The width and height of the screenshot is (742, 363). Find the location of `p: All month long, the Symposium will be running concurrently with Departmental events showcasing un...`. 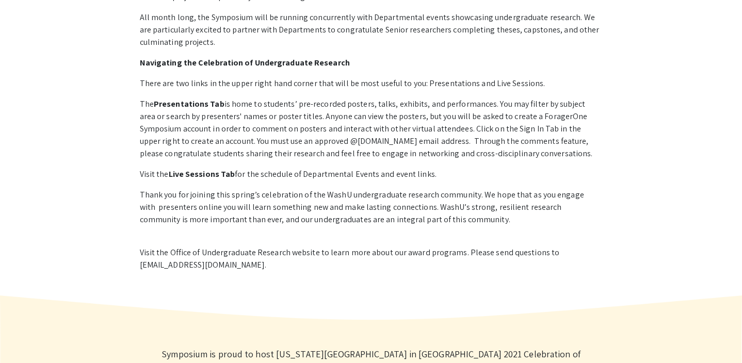

p: All month long, the Symposium will be running concurrently with Departmental events showcasing un... is located at coordinates (371, 30).